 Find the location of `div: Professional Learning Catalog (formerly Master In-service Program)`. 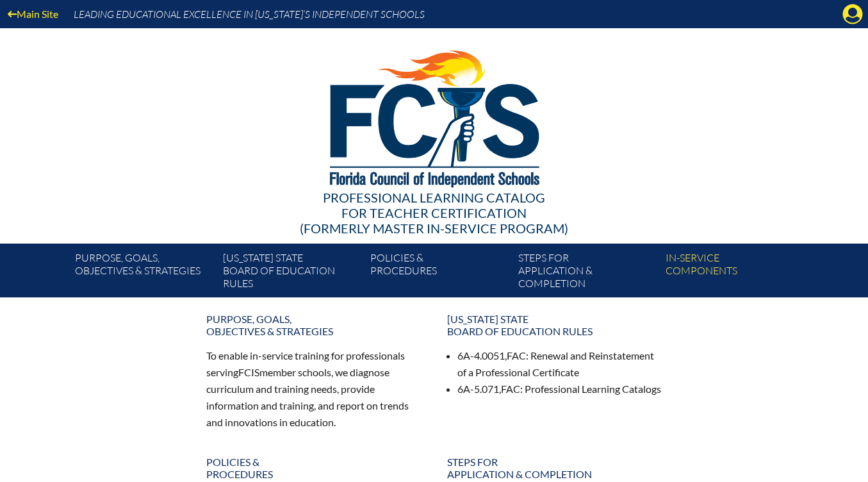

div: Professional Learning Catalog (formerly Master In-service Program) is located at coordinates (435, 213).